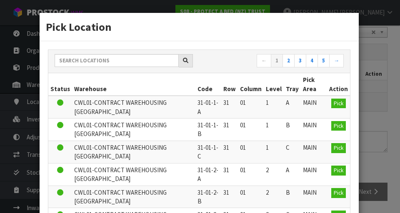 This screenshot has width=400, height=213. Describe the element at coordinates (208, 175) in the screenshot. I see `td: 31-01-2-A` at that location.